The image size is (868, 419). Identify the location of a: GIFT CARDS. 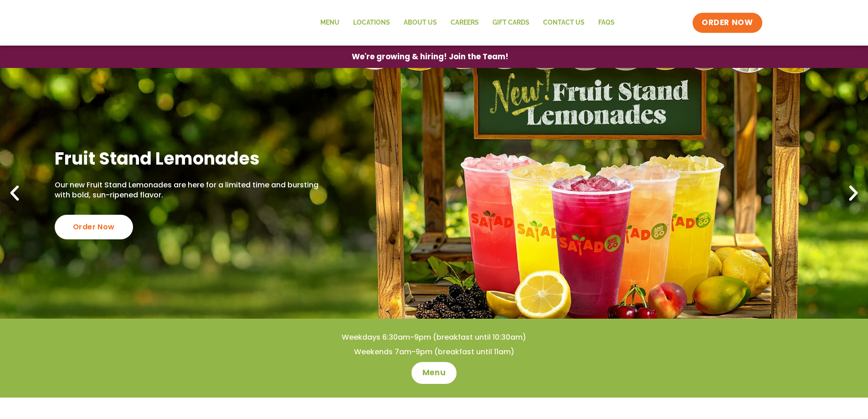
(511, 23).